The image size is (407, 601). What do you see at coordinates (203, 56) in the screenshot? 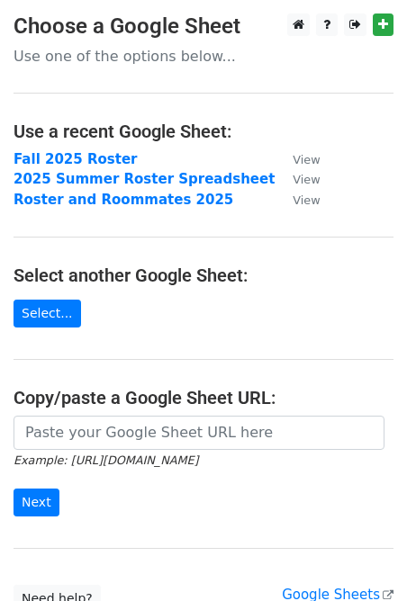
I see `p: Use one of the options below...` at bounding box center [203, 56].